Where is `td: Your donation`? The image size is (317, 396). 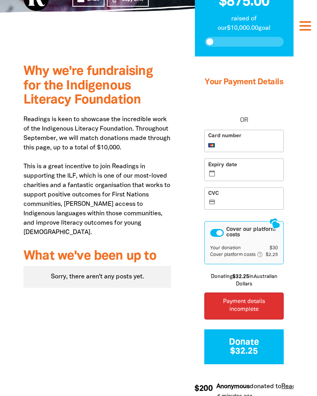
td: Your donation is located at coordinates (238, 248).